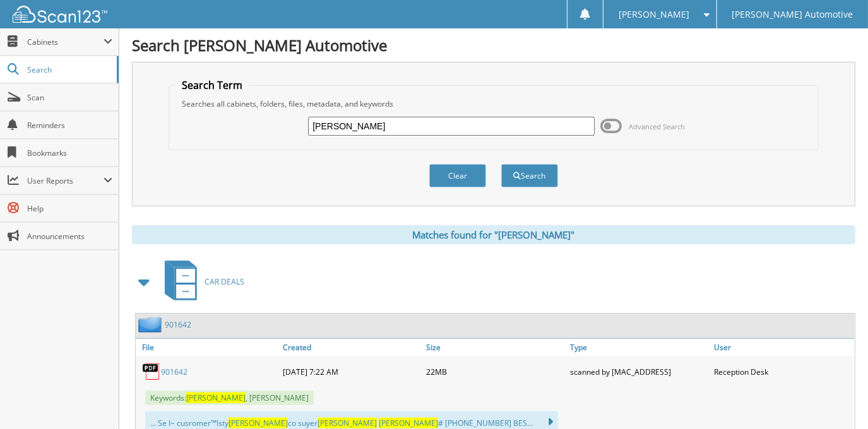 The image size is (868, 429). I want to click on span: User Reports, so click(65, 181).